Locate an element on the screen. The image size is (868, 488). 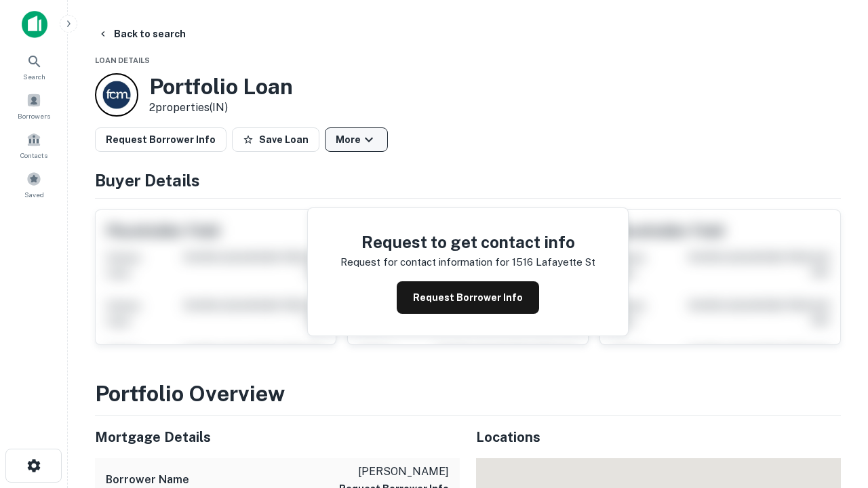
div: Contacts is located at coordinates (34, 145).